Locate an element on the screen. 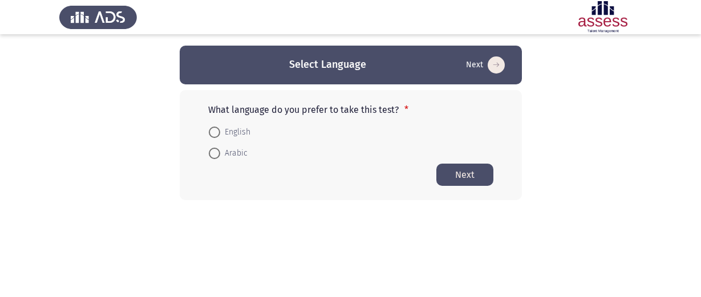  span: English is located at coordinates (235, 132).